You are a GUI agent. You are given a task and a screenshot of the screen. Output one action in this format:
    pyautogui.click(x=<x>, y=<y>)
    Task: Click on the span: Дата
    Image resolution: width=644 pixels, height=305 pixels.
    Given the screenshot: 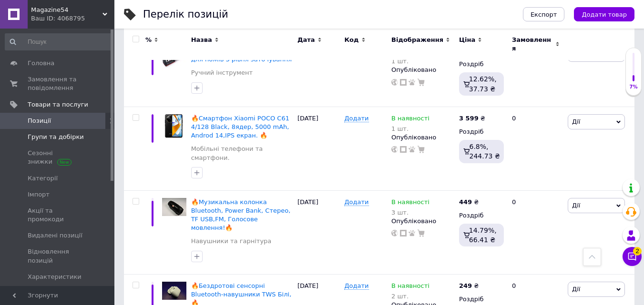 What is the action you would take?
    pyautogui.click(x=306, y=40)
    